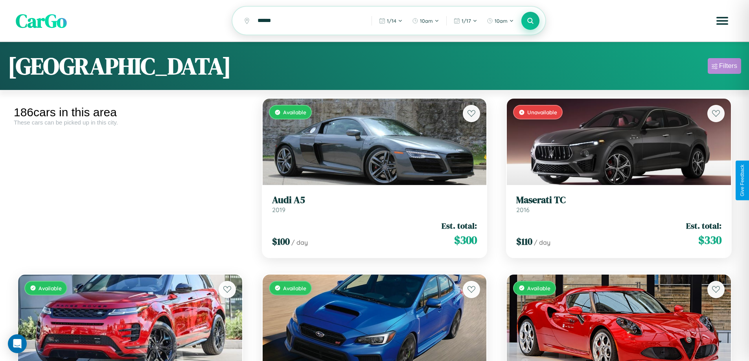  What do you see at coordinates (722, 21) in the screenshot?
I see `button: Open menu` at bounding box center [722, 21].